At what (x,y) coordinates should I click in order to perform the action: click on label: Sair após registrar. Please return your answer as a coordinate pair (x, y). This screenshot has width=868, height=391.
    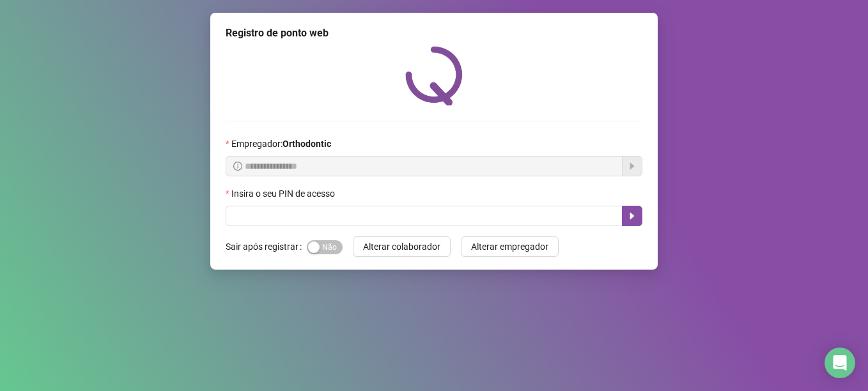
    Looking at the image, I should click on (266, 247).